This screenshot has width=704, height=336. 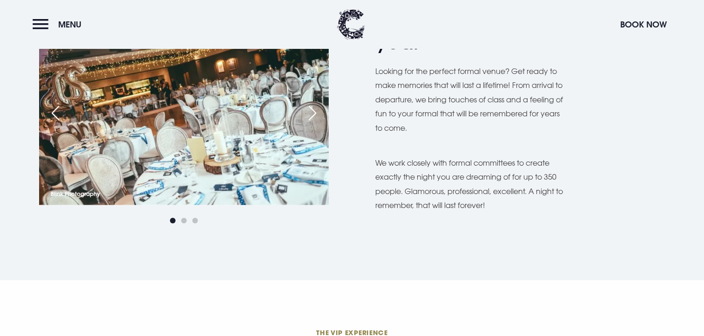 What do you see at coordinates (351, 24) in the screenshot?
I see `img: Clandeboye Lodge` at bounding box center [351, 24].